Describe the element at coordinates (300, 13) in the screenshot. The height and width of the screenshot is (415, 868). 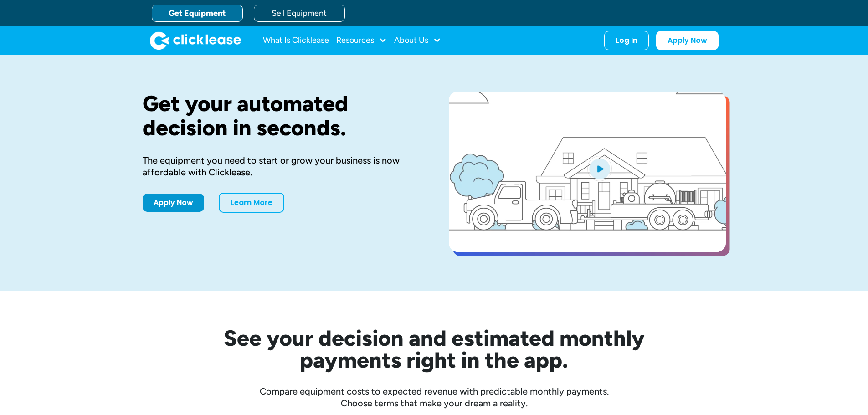
I see `a: Sell Equipment` at that location.